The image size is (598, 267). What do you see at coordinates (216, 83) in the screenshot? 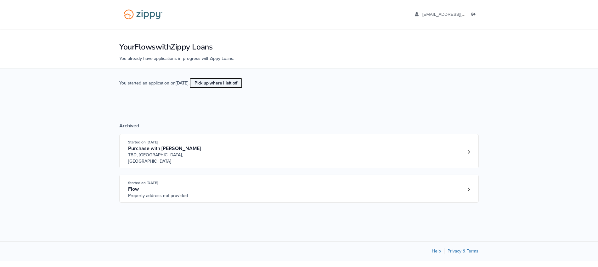
I see `a: Pick up where I left off` at bounding box center [216, 83].